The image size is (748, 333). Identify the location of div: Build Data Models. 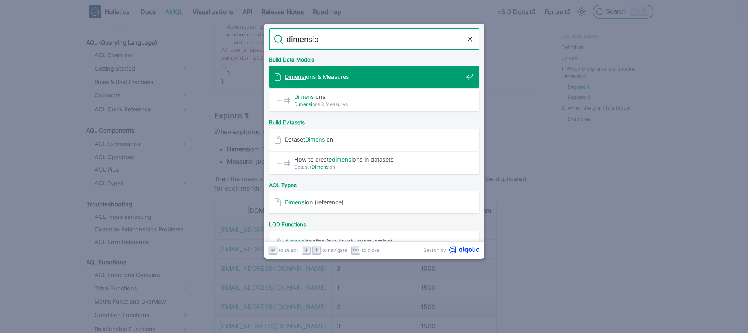
(374, 58).